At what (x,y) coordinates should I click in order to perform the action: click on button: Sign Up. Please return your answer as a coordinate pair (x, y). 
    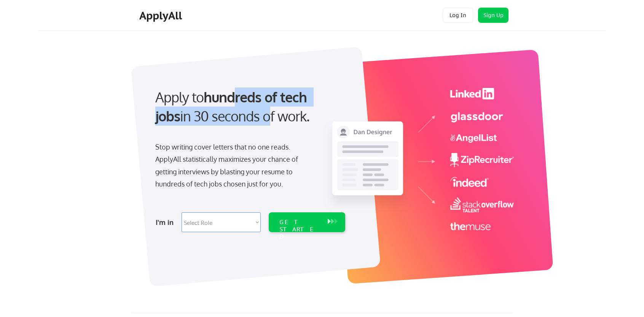
    Looking at the image, I should click on (493, 15).